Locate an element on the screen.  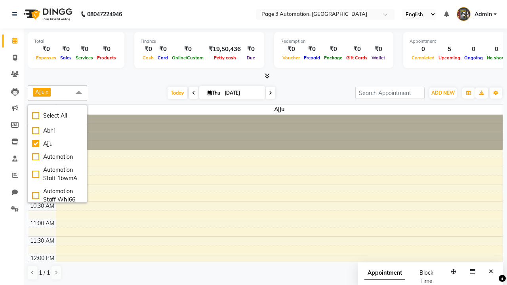
div: ₹19,50,436 is located at coordinates (225, 49).